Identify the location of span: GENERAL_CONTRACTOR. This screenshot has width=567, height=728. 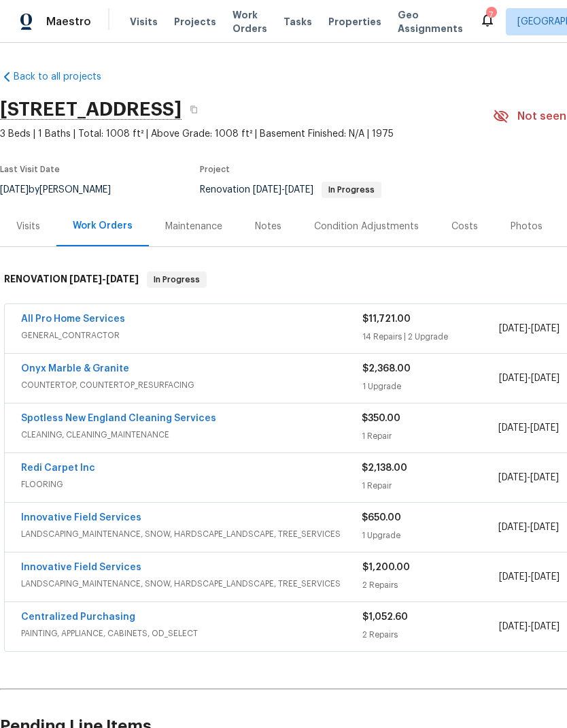
(192, 336).